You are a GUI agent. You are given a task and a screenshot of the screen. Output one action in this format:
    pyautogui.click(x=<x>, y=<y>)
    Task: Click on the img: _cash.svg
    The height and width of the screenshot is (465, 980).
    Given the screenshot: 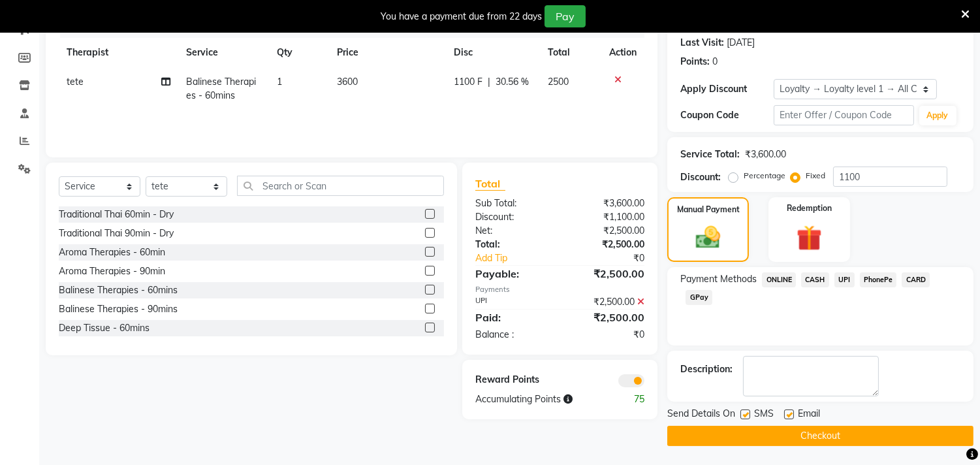 What is the action you would take?
    pyautogui.click(x=708, y=237)
    